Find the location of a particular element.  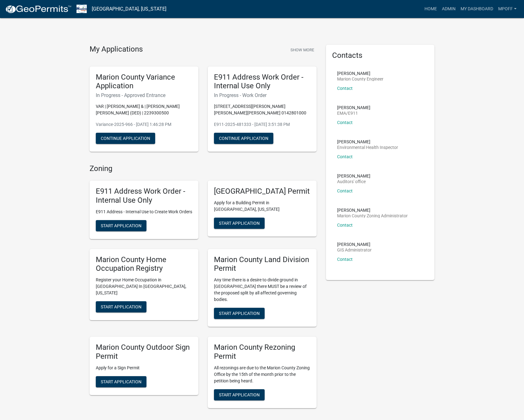

p: All rezonings are due to the Marion County Zoning Office by the 15th of the month prior to the pe... is located at coordinates (262, 374).